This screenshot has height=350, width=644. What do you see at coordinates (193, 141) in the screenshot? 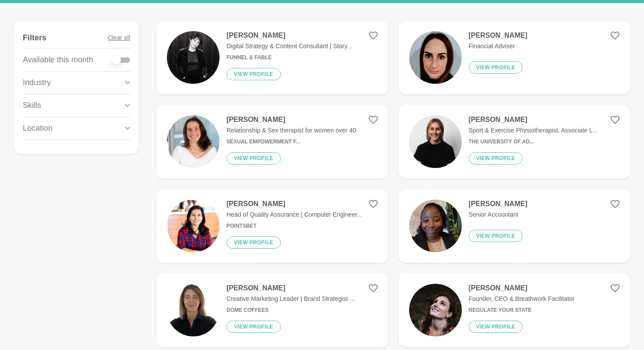
I see `img: d6e4e6fb47c6b0833f5b2b80120bcf2f287bc3aa-2570x2447.jpg` at bounding box center [193, 141].